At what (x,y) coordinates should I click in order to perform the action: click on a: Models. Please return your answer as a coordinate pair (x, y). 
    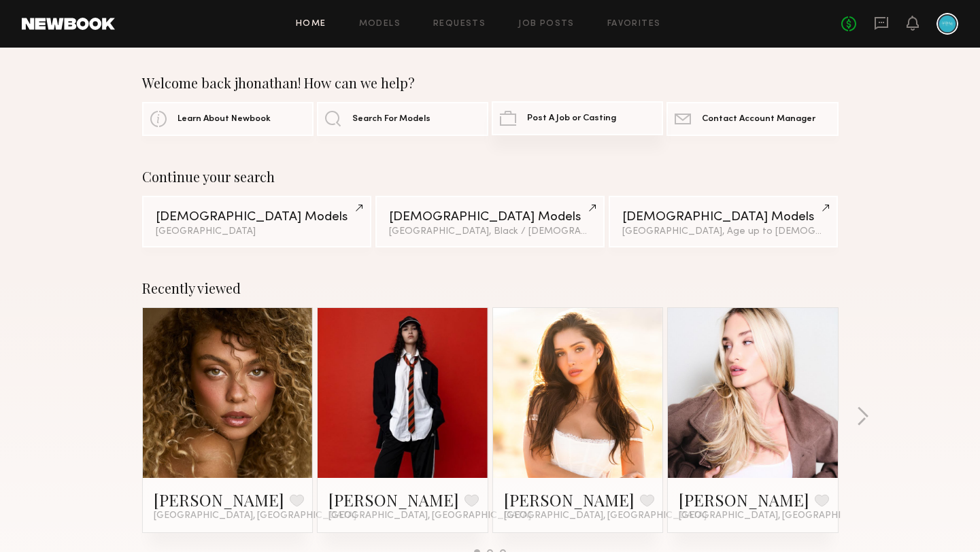
    Looking at the image, I should click on (379, 24).